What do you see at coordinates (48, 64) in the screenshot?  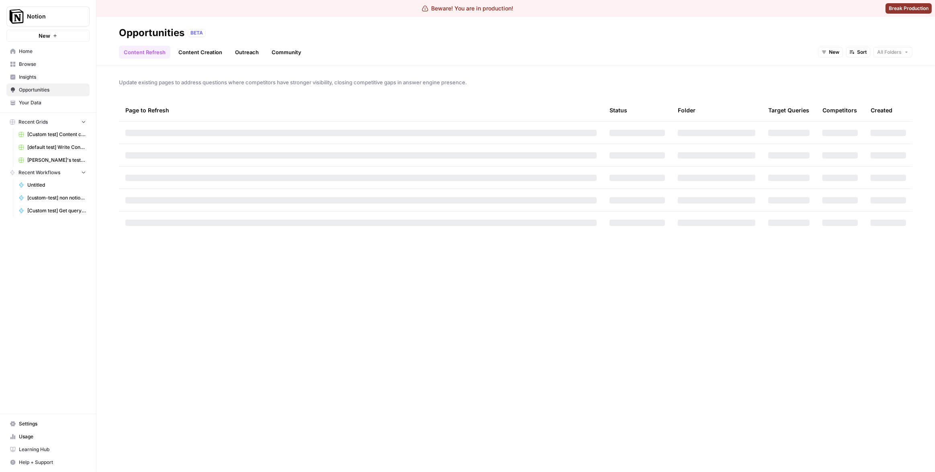 I see `a: Browse` at bounding box center [48, 64].